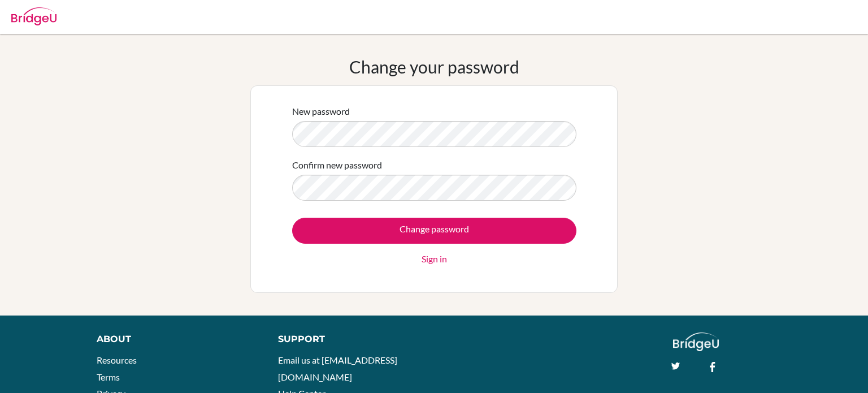 This screenshot has width=868, height=393. What do you see at coordinates (34, 16) in the screenshot?
I see `img: Bridge-U` at bounding box center [34, 16].